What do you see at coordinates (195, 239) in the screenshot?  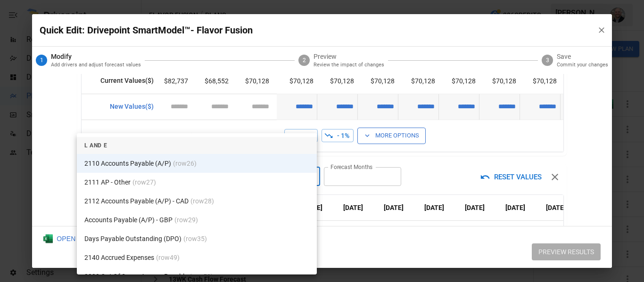 I see `span: (row 35 )` at bounding box center [195, 239].